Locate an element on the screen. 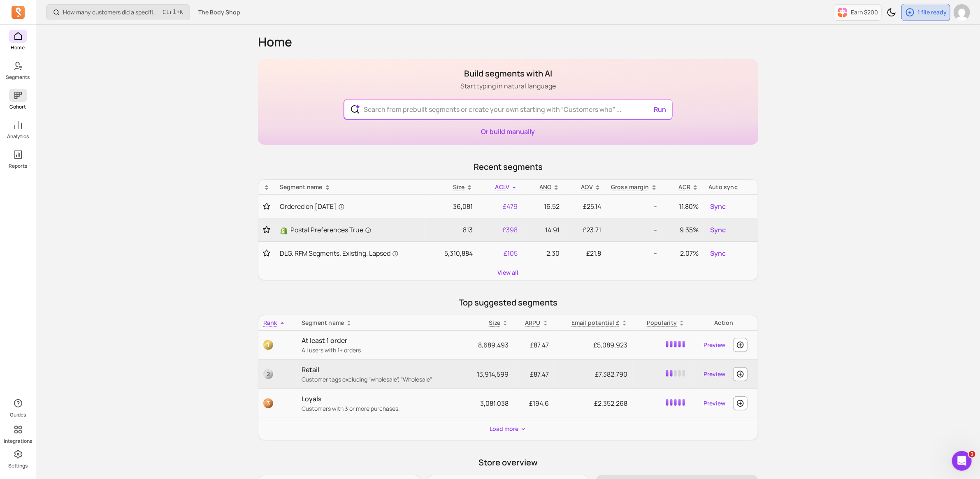 The height and width of the screenshot is (479, 980). span: 3 is located at coordinates (268, 403).